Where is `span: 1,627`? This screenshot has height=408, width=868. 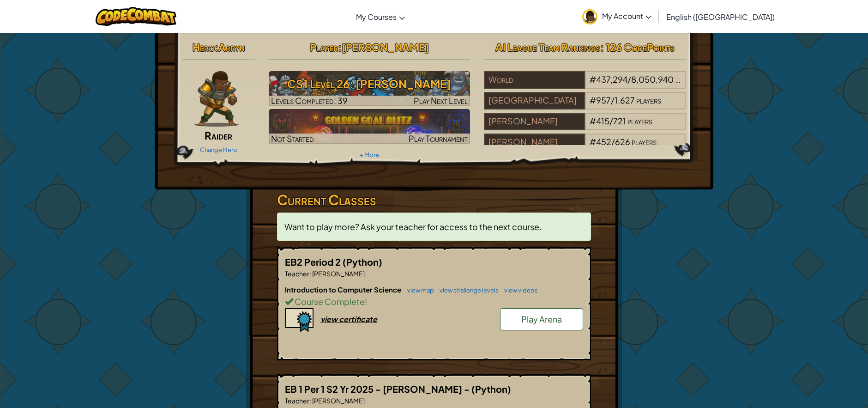 span: 1,627 is located at coordinates (625, 100).